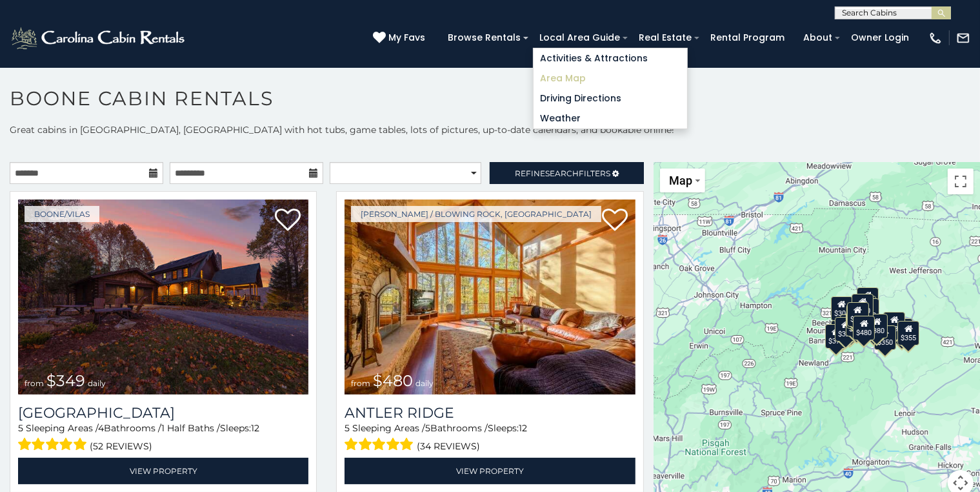  What do you see at coordinates (567, 173) in the screenshot?
I see `a: RefineSearchFilters` at bounding box center [567, 173].